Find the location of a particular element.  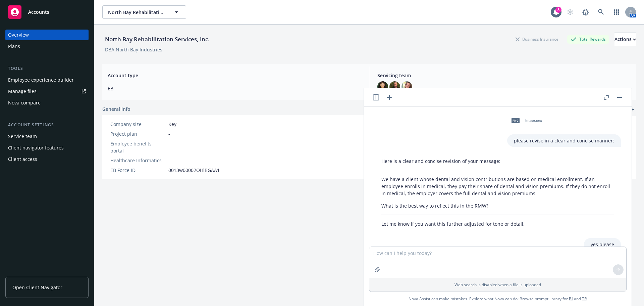

div: EB Force ID is located at coordinates (138, 170).